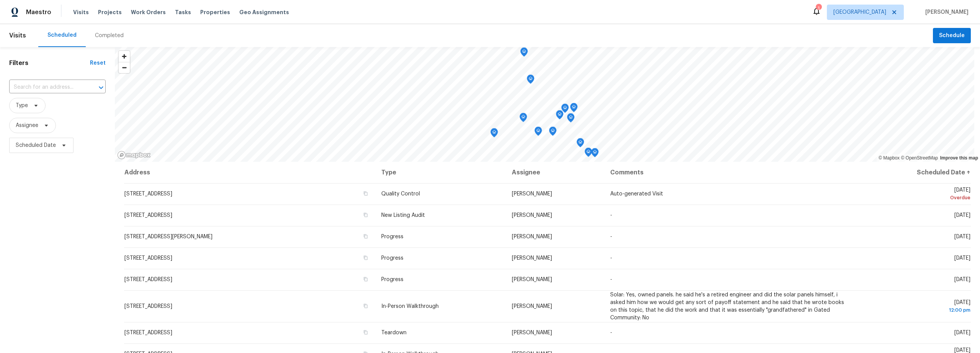 The height and width of the screenshot is (353, 980). Describe the element at coordinates (727, 306) in the screenshot. I see `span: Solar: Yes, owned panels. he said he's a retired engineer and did the solar panels himself, i ask...` at that location.